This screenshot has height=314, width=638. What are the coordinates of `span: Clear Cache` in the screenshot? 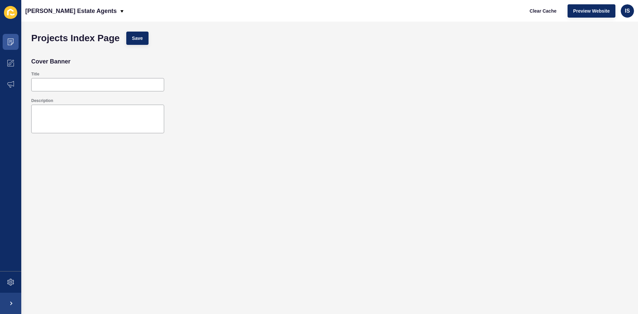 It's located at (543, 11).